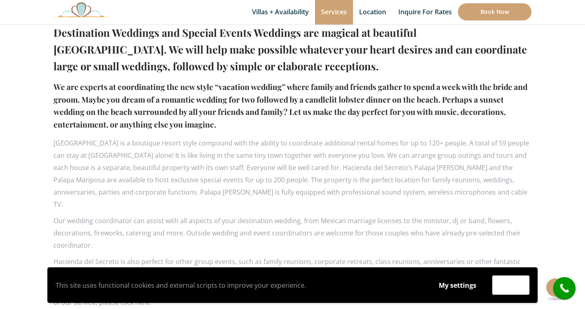  Describe the element at coordinates (292, 105) in the screenshot. I see `h4: We are experts at coordinating the new style “vacation wedding” where family and friends gather t...` at that location.